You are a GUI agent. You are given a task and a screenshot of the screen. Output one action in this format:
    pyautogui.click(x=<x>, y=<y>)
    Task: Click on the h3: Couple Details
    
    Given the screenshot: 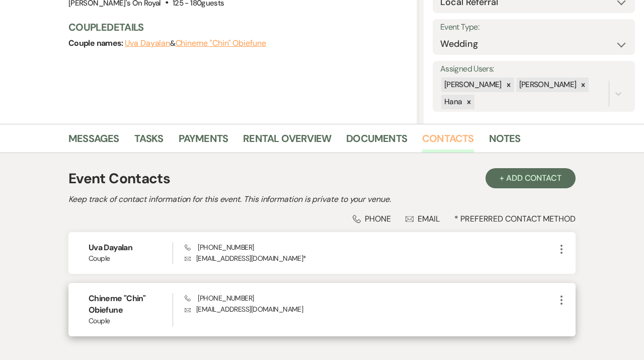 What is the action you would take?
    pyautogui.click(x=239, y=27)
    